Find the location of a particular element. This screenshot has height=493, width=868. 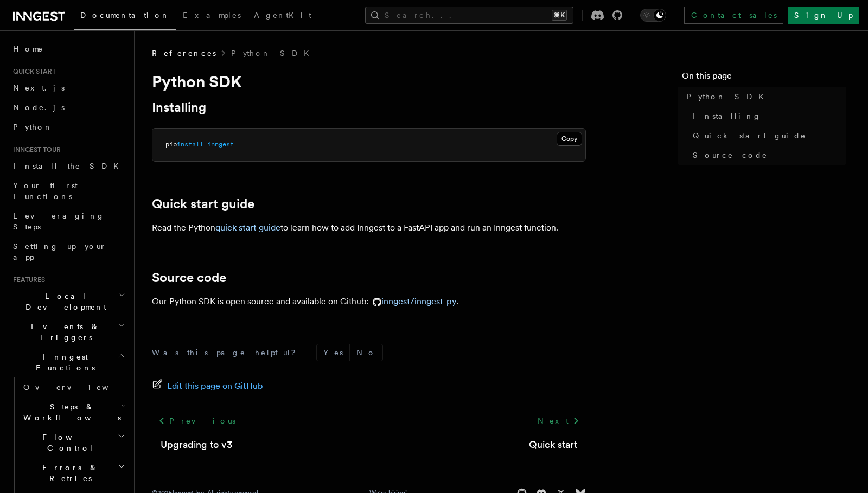

span: Steps & Workflows is located at coordinates (70, 413).